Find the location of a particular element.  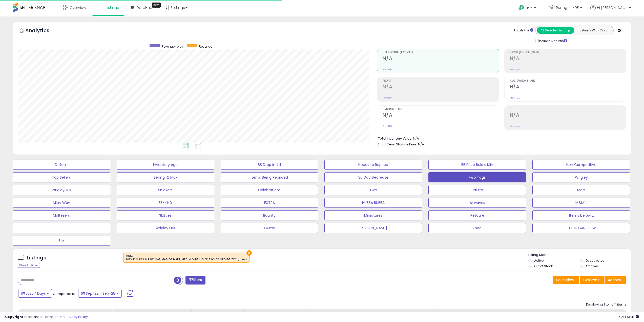

button: Actions is located at coordinates (615, 280).